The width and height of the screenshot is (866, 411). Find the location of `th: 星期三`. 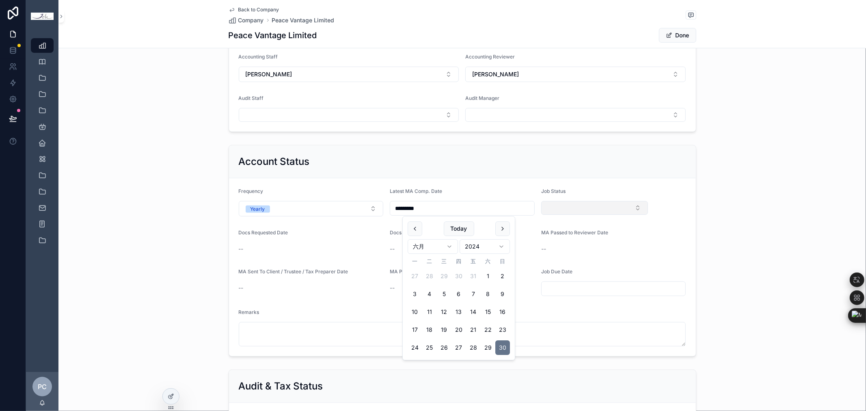

th: 星期三 is located at coordinates (444, 261).